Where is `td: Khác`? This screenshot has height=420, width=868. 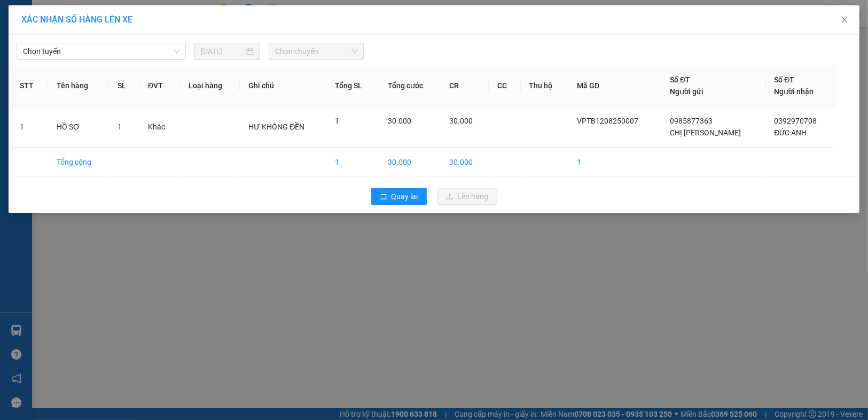
td: Khác is located at coordinates (159, 127).